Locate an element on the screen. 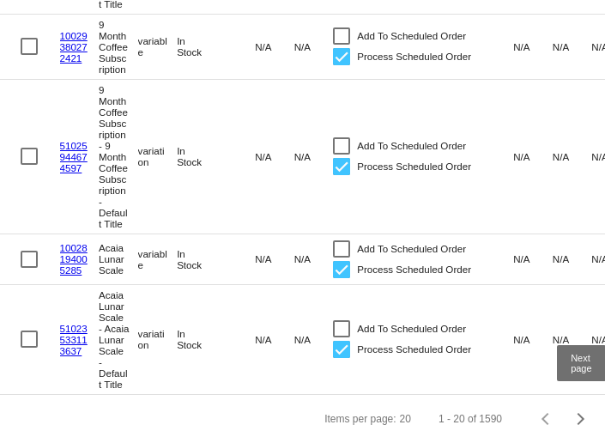 This screenshot has width=605, height=443. div: 1 - 20 of 1590 is located at coordinates (470, 419).